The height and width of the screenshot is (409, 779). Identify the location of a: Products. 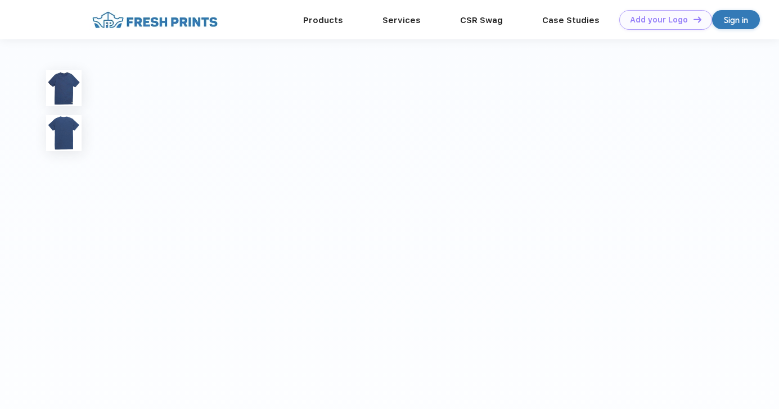
(323, 20).